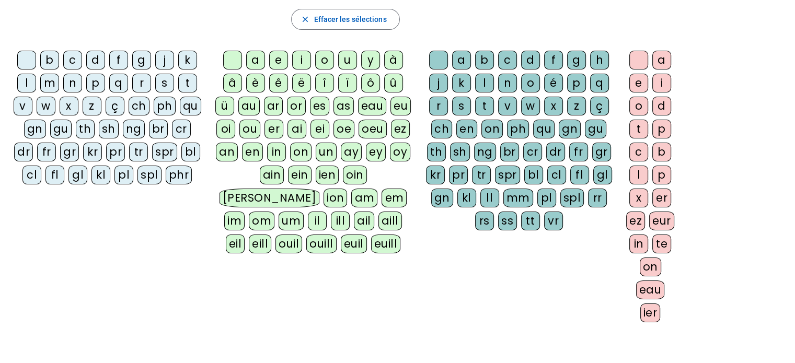 The image size is (795, 363). Describe the element at coordinates (317, 221) in the screenshot. I see `div: il` at that location.